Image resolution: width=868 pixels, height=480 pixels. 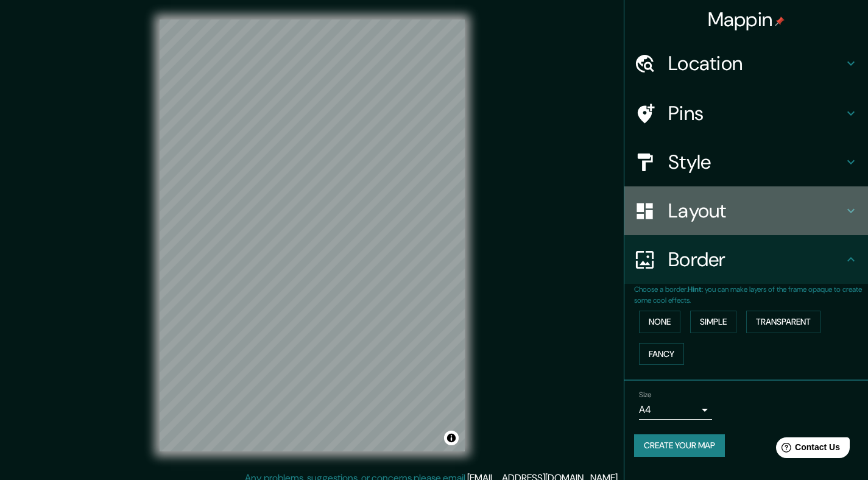 What do you see at coordinates (756, 260) in the screenshot?
I see `h4: Border` at bounding box center [756, 260].